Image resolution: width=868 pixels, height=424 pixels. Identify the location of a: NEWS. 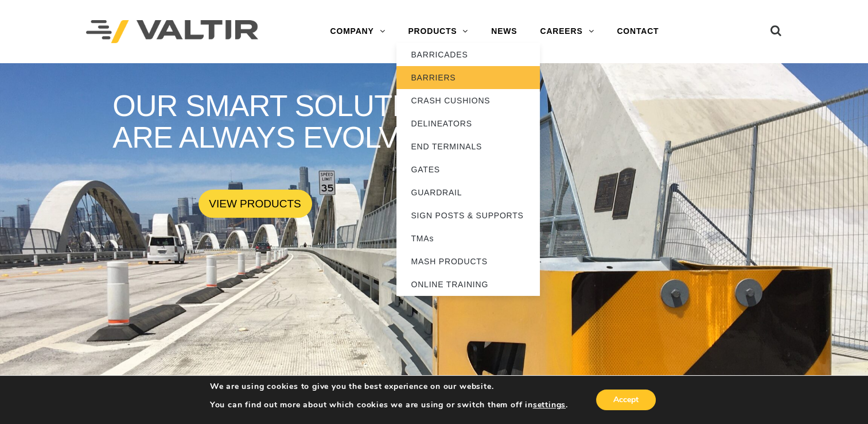
(504, 32).